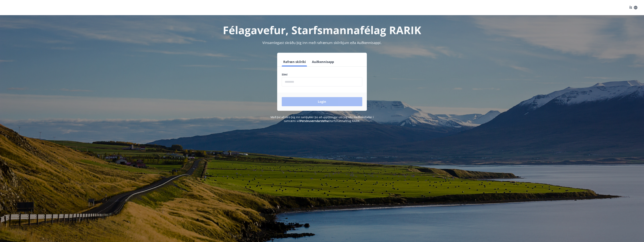  Describe the element at coordinates (633, 7) in the screenshot. I see `button: ÍS` at that location.